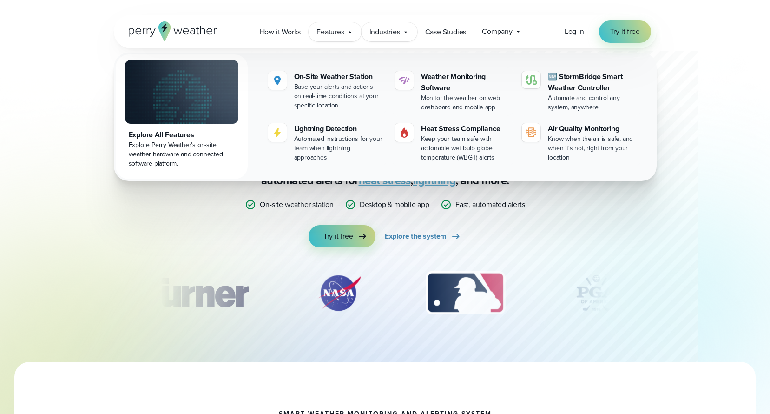 The image size is (770, 414). What do you see at coordinates (597, 293) in the screenshot?
I see `div: 4 of 12` at bounding box center [597, 293].